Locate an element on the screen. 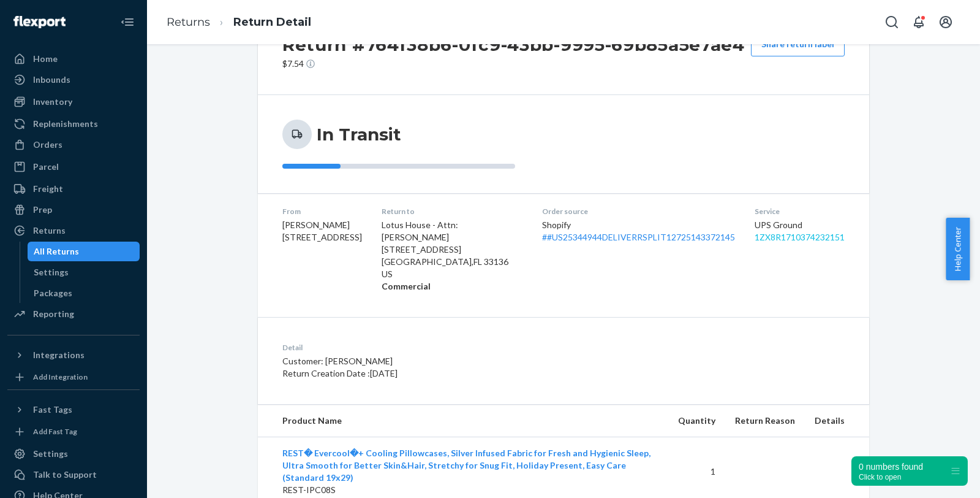  ol: breadcrumbs is located at coordinates (239, 22).